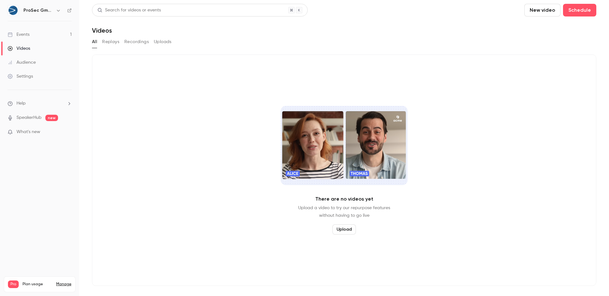 This screenshot has width=609, height=296. I want to click on img: ProSec GmbH, so click(13, 10).